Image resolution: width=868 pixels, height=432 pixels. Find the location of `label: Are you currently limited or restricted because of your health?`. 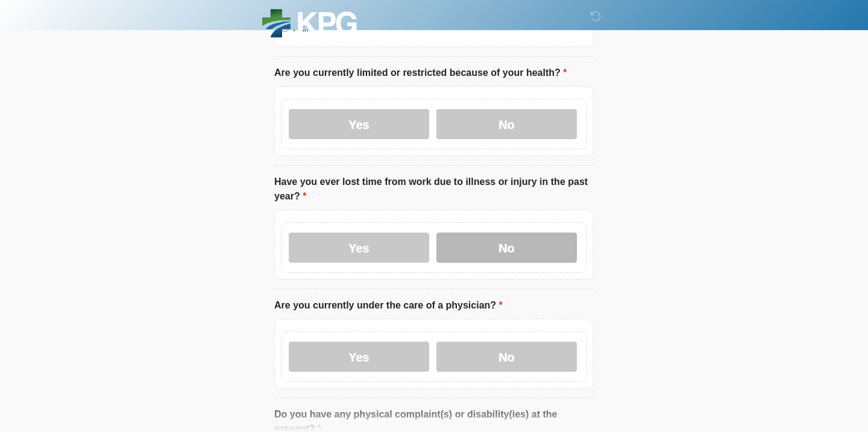

label: Are you currently limited or restricted because of your health? is located at coordinates (420, 73).